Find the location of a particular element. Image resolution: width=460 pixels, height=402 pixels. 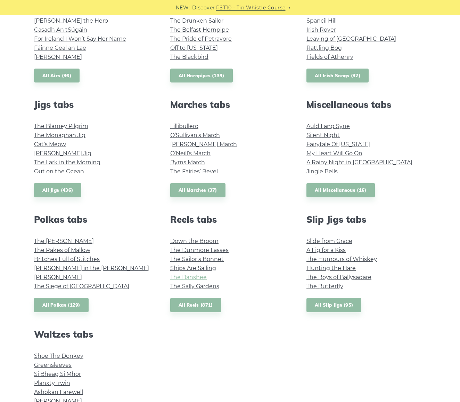

a: Fields of Athenry is located at coordinates (330, 57).